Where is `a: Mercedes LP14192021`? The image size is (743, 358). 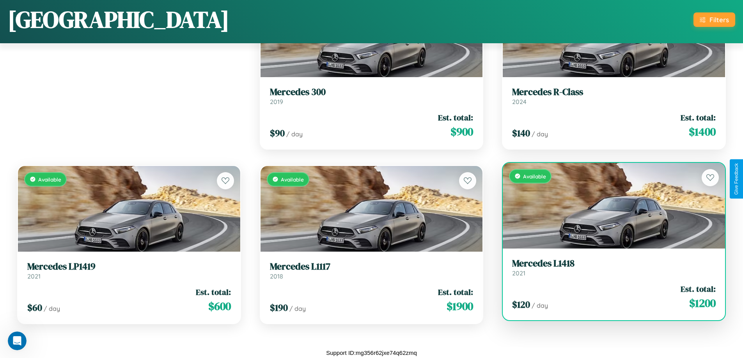
a: Mercedes LP14192021 is located at coordinates (129, 271).